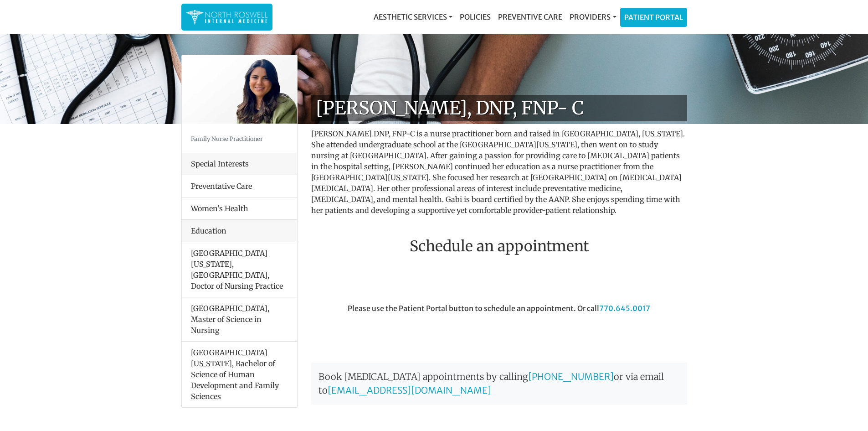 The height and width of the screenshot is (431, 868). I want to click on div: Please use the Patient Portal button to schedule an appointment. Or call, so click(499, 328).